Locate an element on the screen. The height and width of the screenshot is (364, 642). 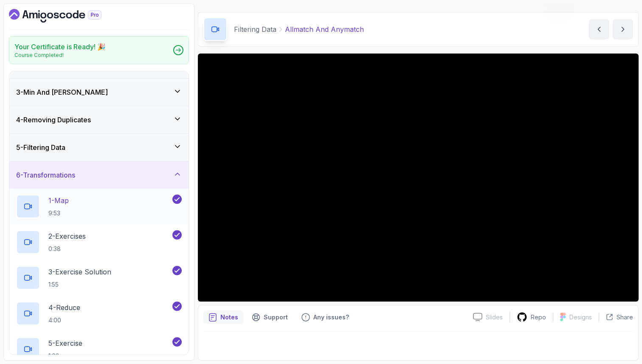
p: Share is located at coordinates (625, 317).